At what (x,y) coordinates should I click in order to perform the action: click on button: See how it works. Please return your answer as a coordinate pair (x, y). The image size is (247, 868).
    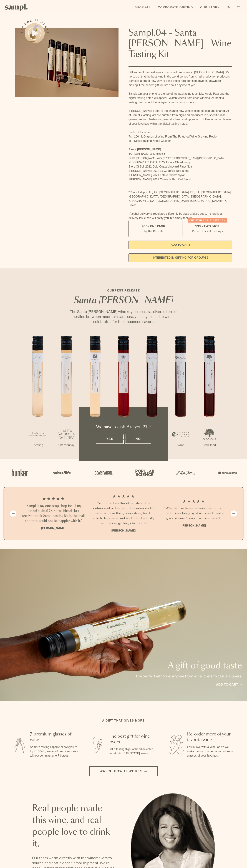
    Looking at the image, I should click on (35, 33).